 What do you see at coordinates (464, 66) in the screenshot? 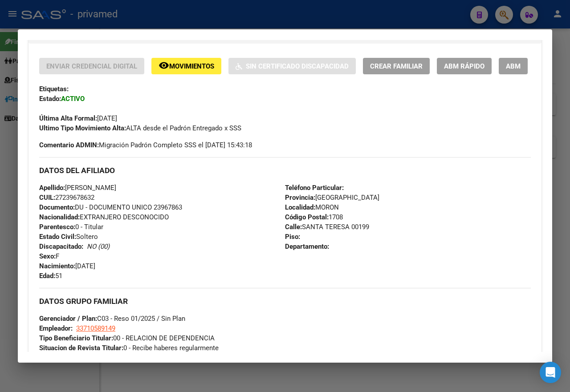
I see `span: ABM Rápido` at bounding box center [464, 66].